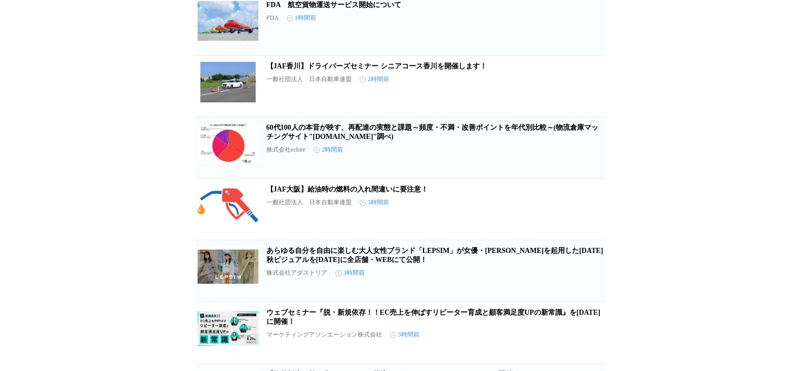  I want to click on a: 【JAF大阪】給油時の燃料の入れ間違いに要注意！, so click(348, 189).